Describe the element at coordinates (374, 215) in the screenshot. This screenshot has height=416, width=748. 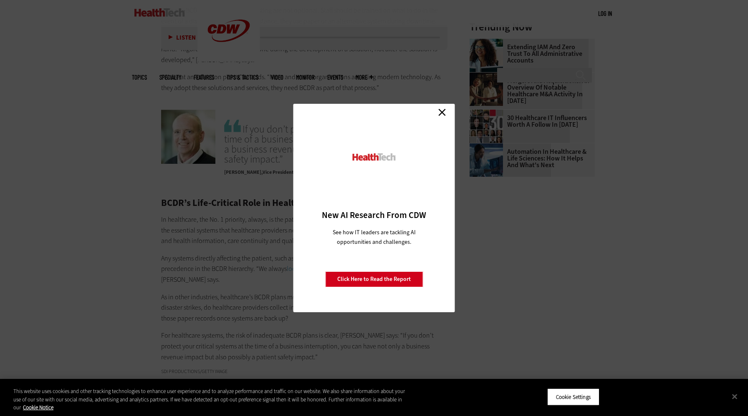
I see `h3: New AI Research From CDW` at that location.